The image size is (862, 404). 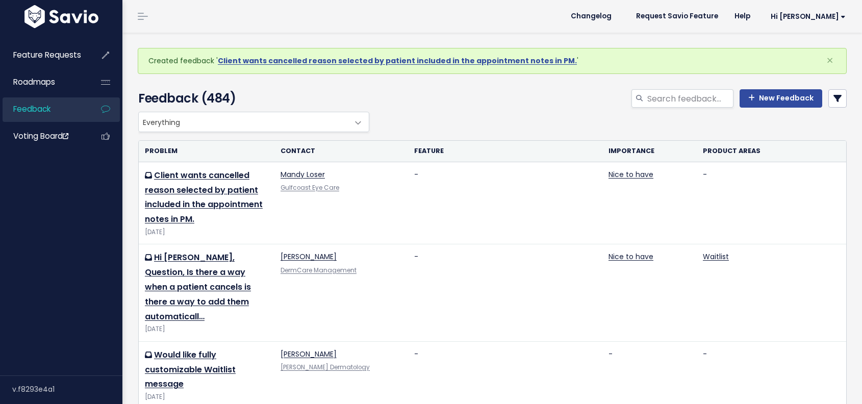 What do you see at coordinates (492, 61) in the screenshot?
I see `div: Created feedback ' '` at bounding box center [492, 61].